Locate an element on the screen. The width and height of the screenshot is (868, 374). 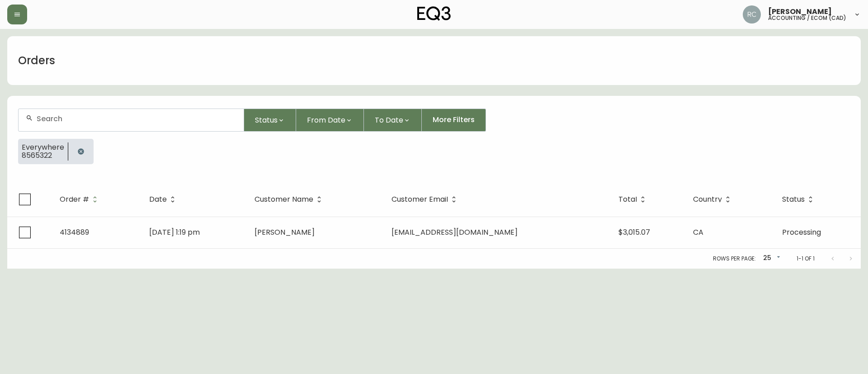
span: $3,015.07 is located at coordinates (635, 232).